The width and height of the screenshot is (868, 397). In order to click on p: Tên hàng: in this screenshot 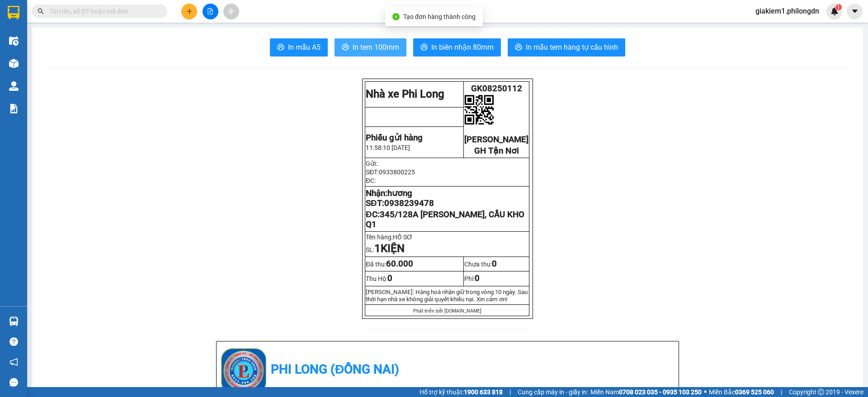, I will do `click(447, 237)`.